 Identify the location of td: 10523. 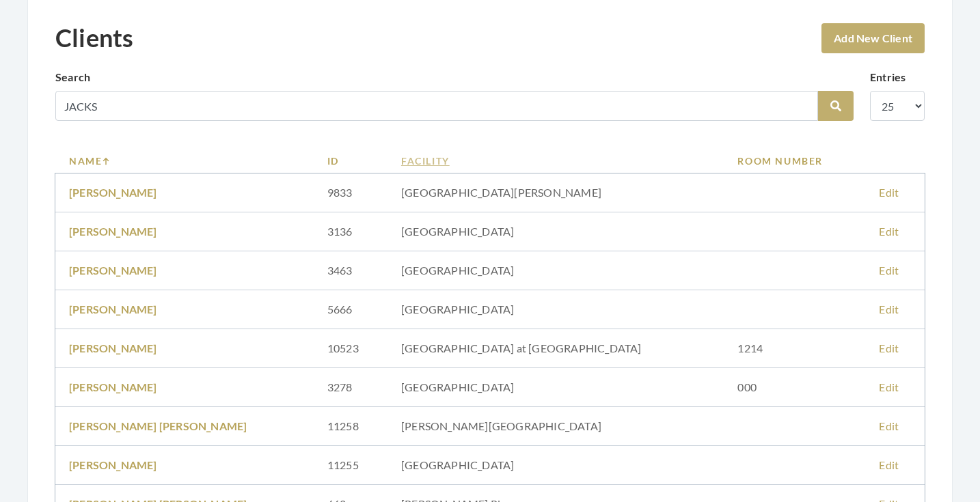
(350, 349).